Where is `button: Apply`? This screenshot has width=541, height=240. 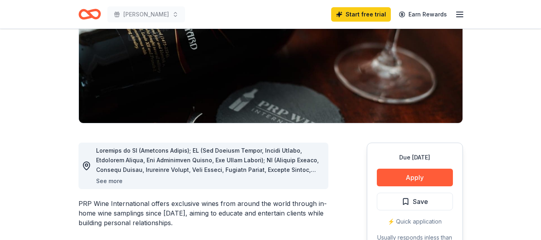 button: Apply is located at coordinates (415, 177).